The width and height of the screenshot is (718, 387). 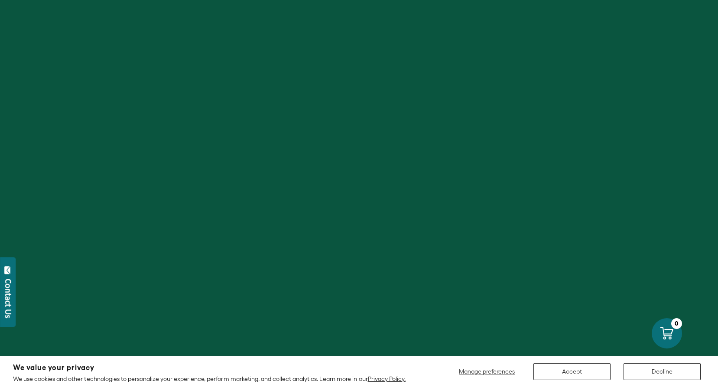 What do you see at coordinates (572, 372) in the screenshot?
I see `button: Accept` at bounding box center [572, 372].